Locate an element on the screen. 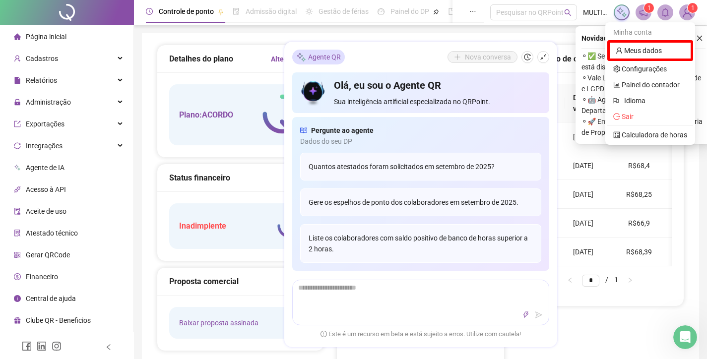  span: linkedin is located at coordinates (42, 346).